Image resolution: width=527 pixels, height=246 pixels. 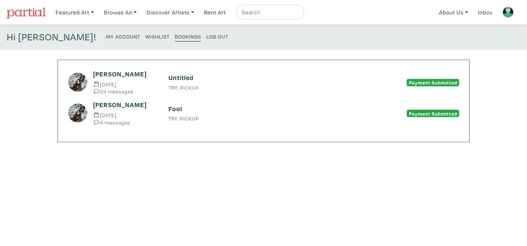 What do you see at coordinates (263, 78) in the screenshot?
I see `h6: Untitled` at bounding box center [263, 78].